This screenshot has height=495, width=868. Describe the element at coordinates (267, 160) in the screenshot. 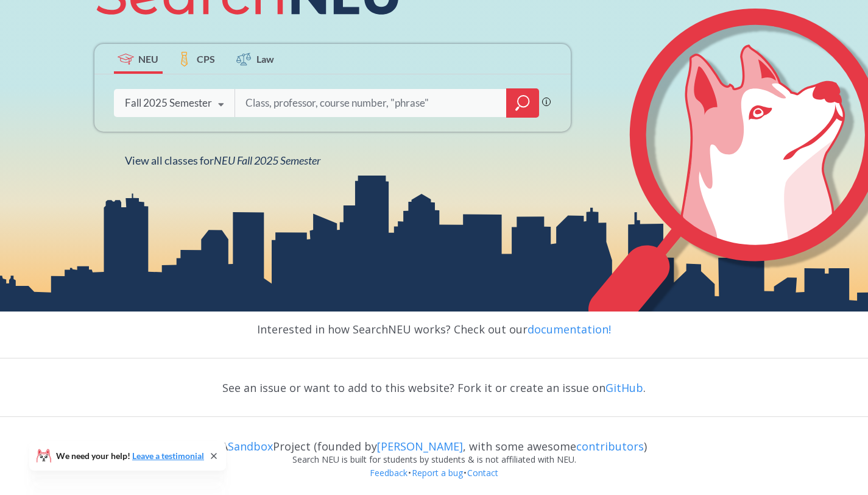

I see `span: NEU Fall 2025 Semester` at that location.